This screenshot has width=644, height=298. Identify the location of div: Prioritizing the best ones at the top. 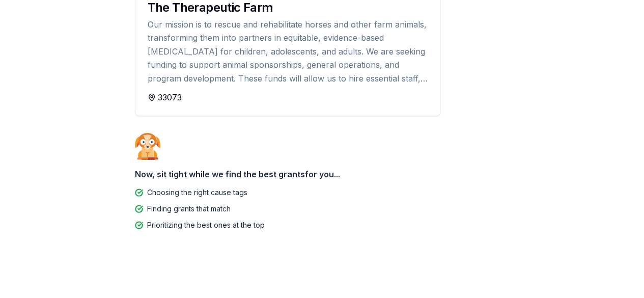
(206, 225).